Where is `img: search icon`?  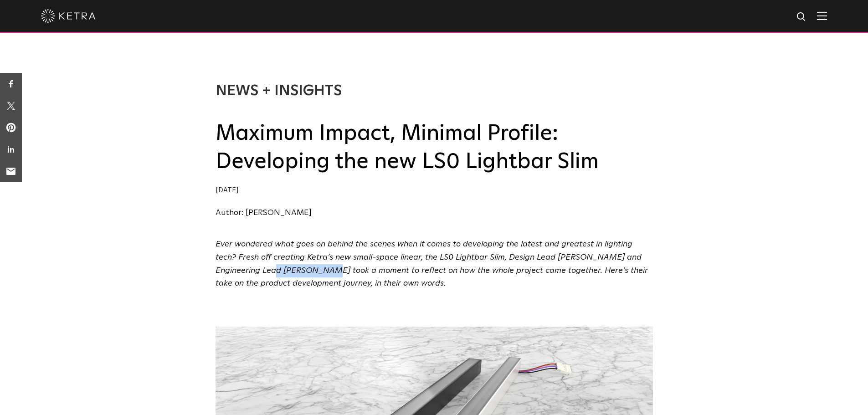
img: search icon is located at coordinates (801, 17).